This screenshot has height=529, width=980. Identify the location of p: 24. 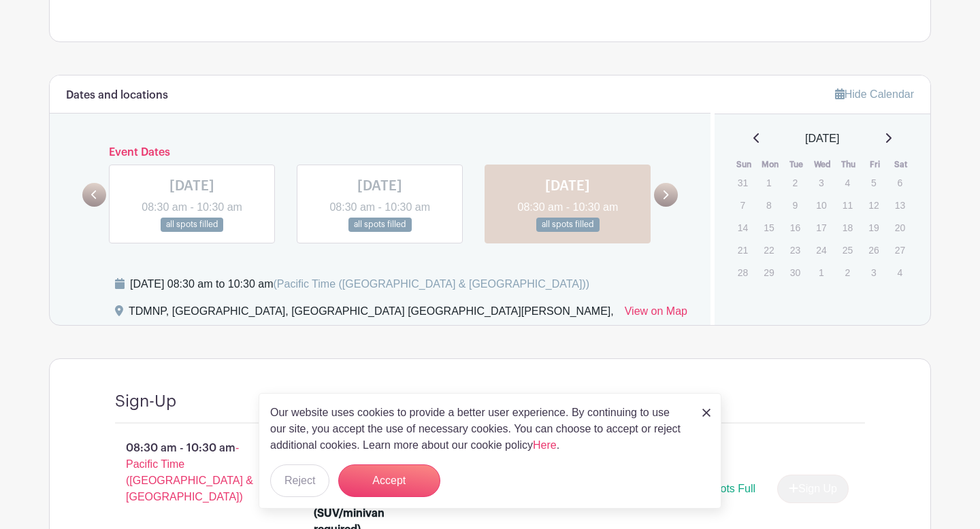
(821, 249).